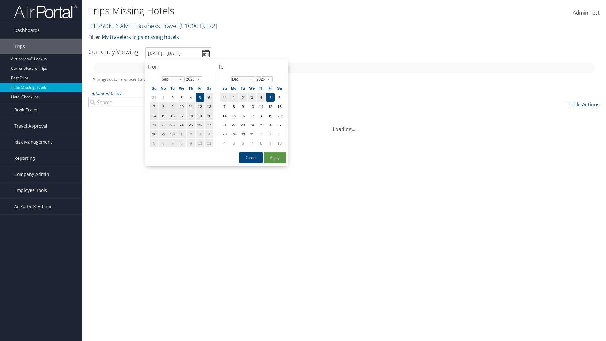  I want to click on td: 20, so click(209, 116).